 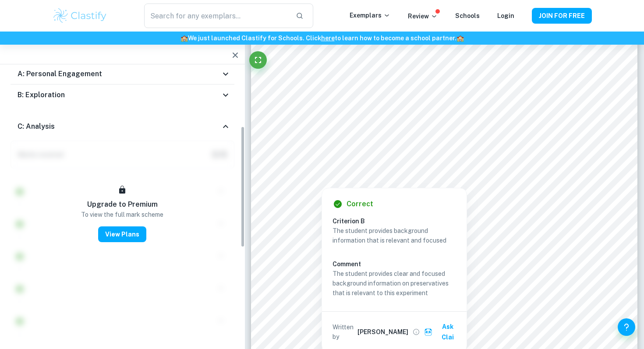 I want to click on a: Login, so click(x=506, y=16).